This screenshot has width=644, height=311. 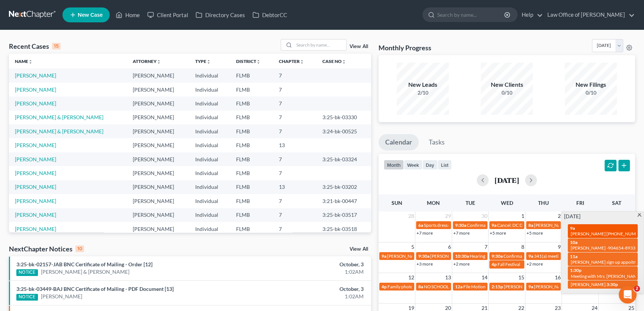 I want to click on div: New Clients, so click(x=507, y=85).